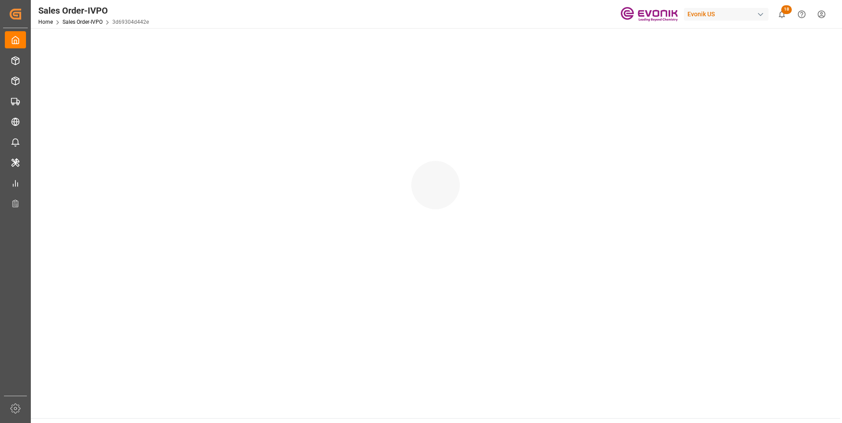  Describe the element at coordinates (726, 14) in the screenshot. I see `div: Evonik US` at that location.